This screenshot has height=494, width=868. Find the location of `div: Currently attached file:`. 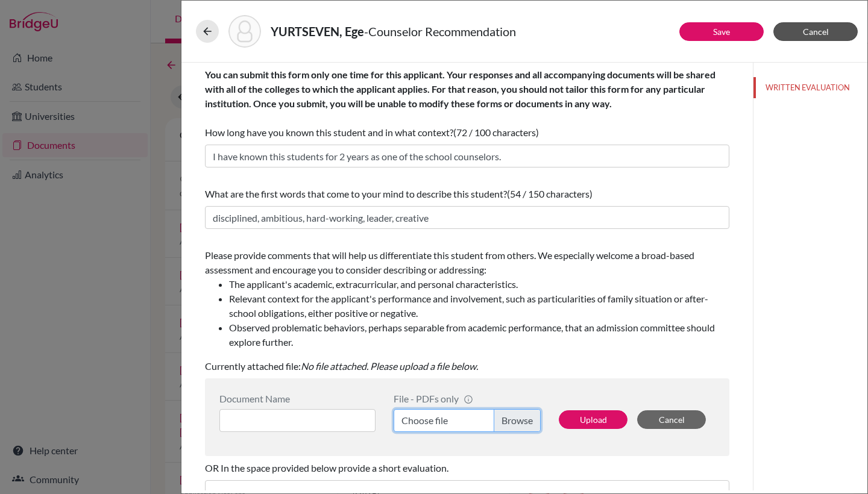

div: Currently attached file: is located at coordinates (467, 311).